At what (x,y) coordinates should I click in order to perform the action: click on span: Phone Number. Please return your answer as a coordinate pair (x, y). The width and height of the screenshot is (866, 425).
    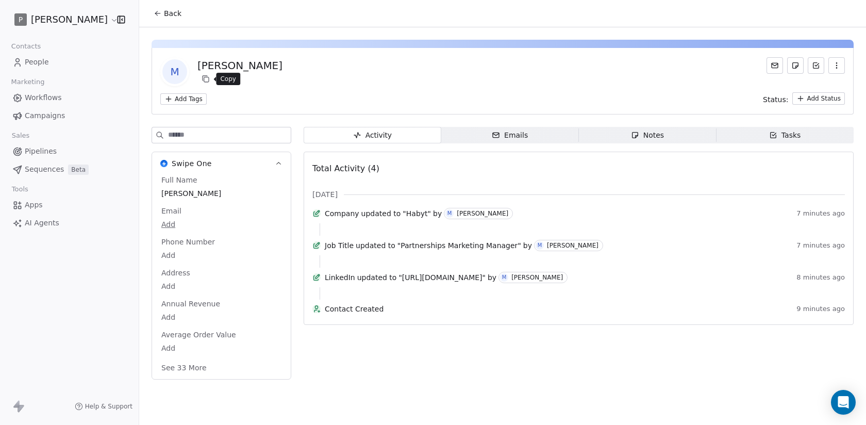
    Looking at the image, I should click on (188, 242).